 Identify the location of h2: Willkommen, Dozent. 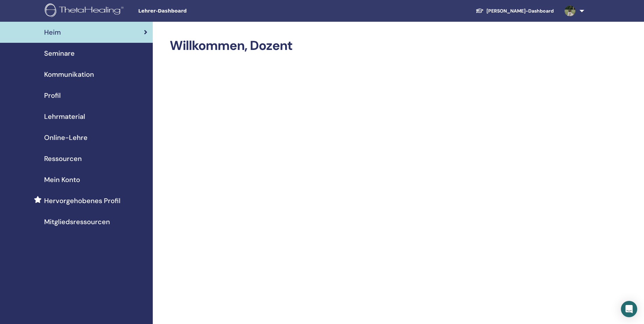
(372, 46).